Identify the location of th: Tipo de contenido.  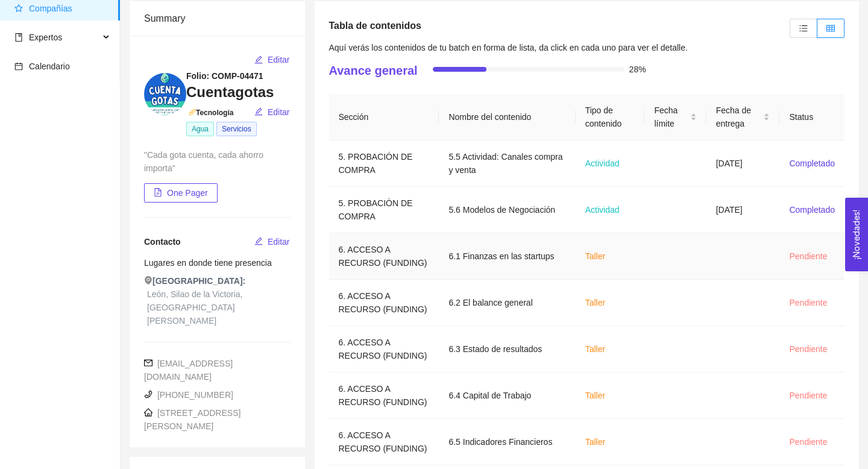
(610, 117).